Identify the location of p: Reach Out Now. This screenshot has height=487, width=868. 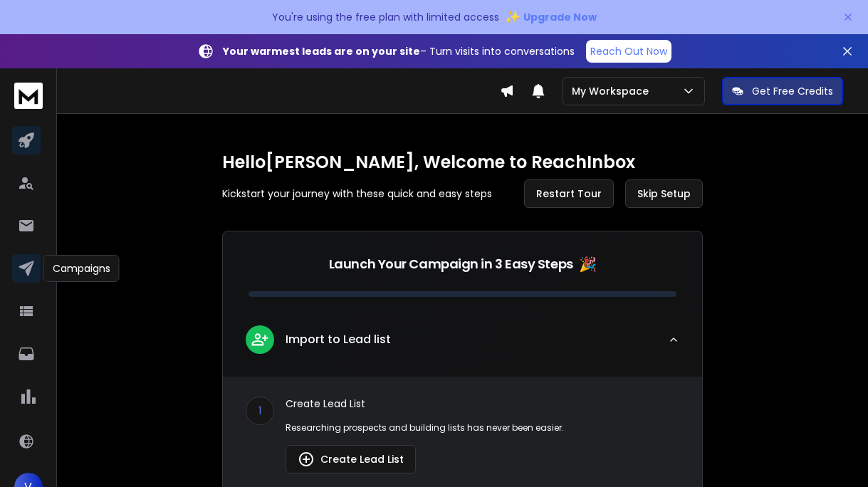
(629, 51).